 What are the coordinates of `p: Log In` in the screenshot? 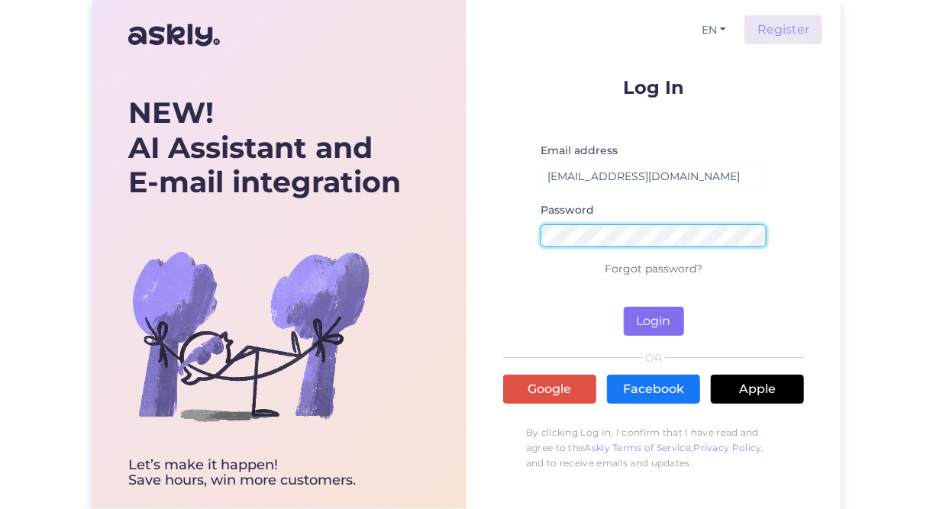 It's located at (654, 87).